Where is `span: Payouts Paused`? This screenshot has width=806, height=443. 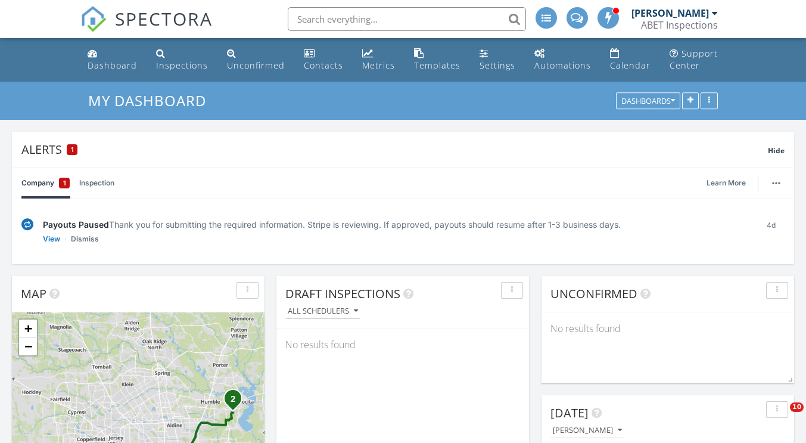
span: Payouts Paused is located at coordinates (76, 224).